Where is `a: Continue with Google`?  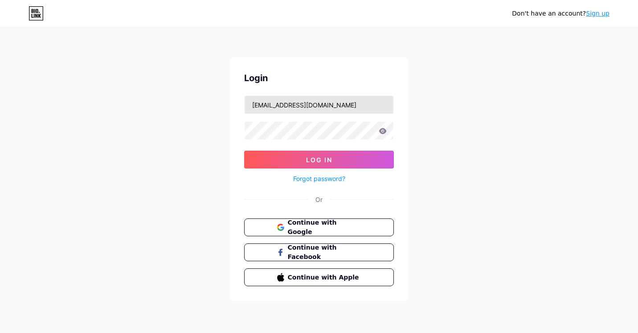
a: Continue with Google is located at coordinates (319, 227).